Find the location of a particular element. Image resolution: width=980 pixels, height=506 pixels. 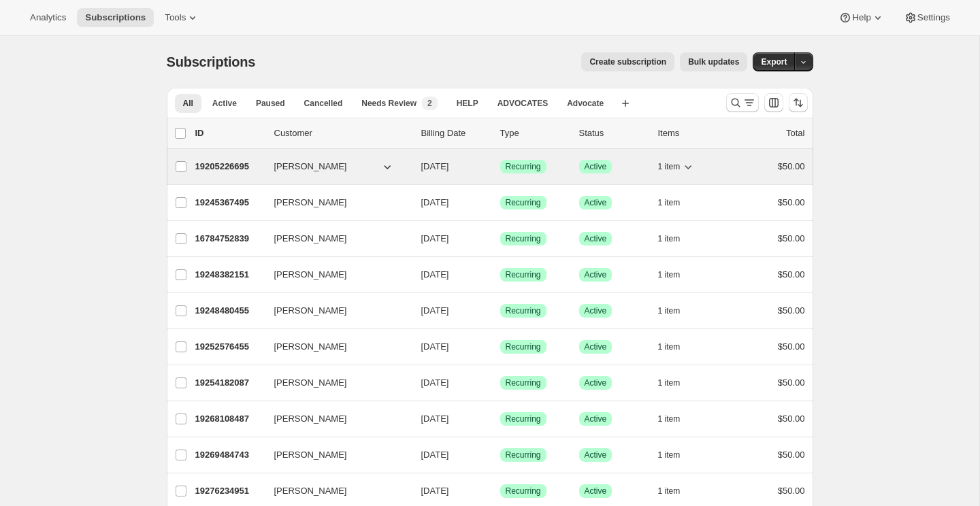

div: Type is located at coordinates (534, 133).